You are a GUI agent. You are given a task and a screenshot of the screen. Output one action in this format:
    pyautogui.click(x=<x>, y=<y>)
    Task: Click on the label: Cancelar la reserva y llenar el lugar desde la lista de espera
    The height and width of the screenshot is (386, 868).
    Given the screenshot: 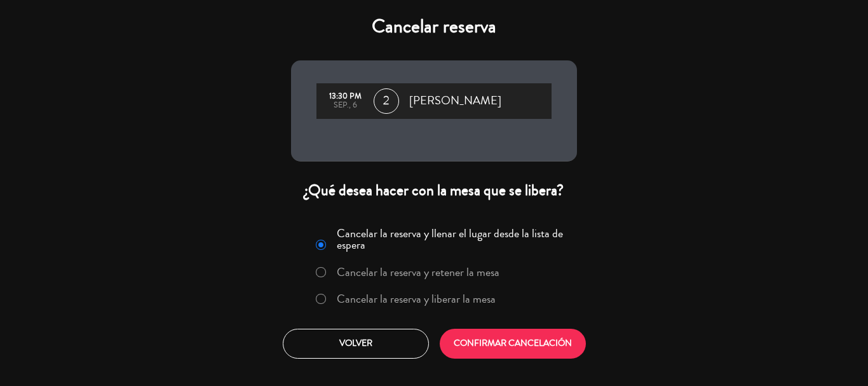 What is the action you would take?
    pyautogui.click(x=453, y=239)
    